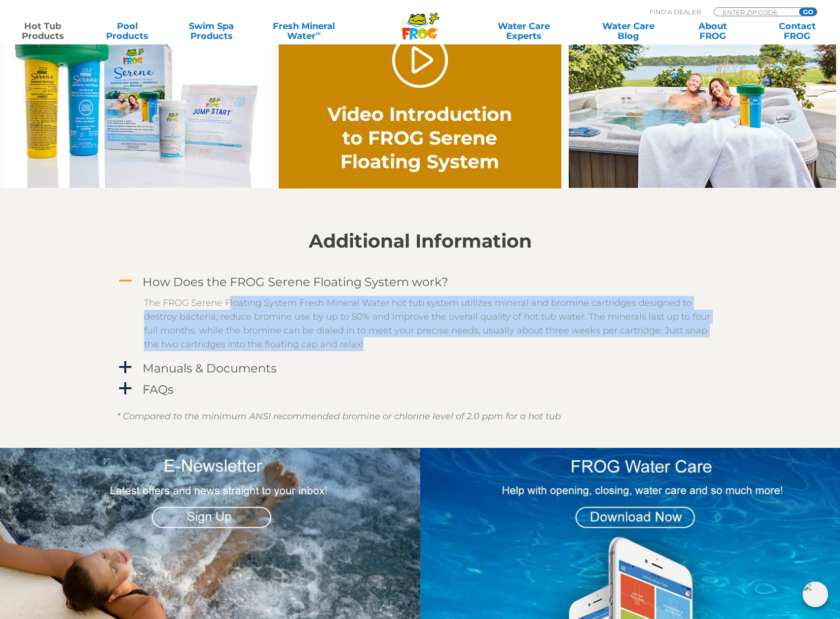 Image resolution: width=840 pixels, height=619 pixels. Describe the element at coordinates (523, 31) in the screenshot. I see `a: Water CareExperts` at that location.